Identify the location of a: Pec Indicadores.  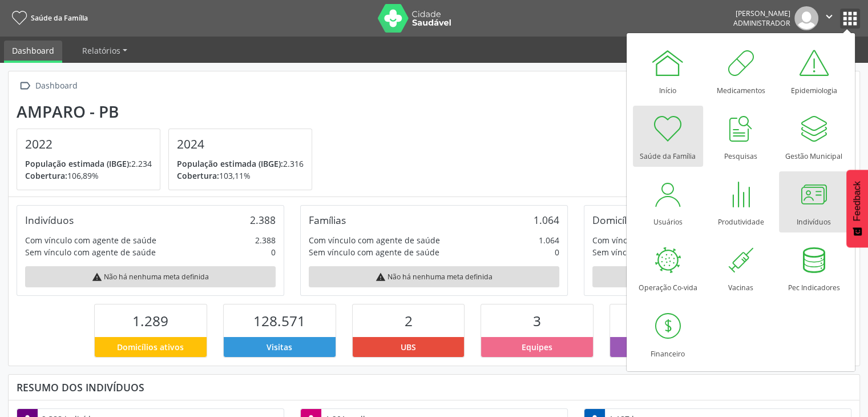
(814, 267).